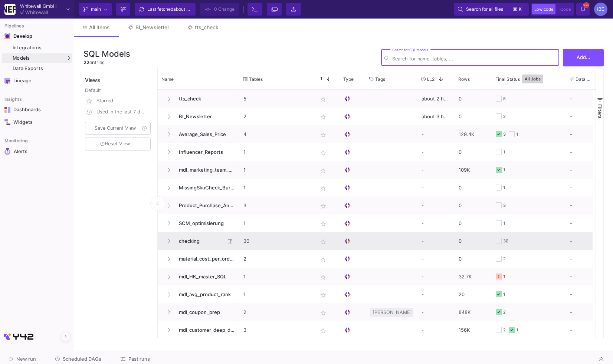  I want to click on p: 3, so click(276, 330).